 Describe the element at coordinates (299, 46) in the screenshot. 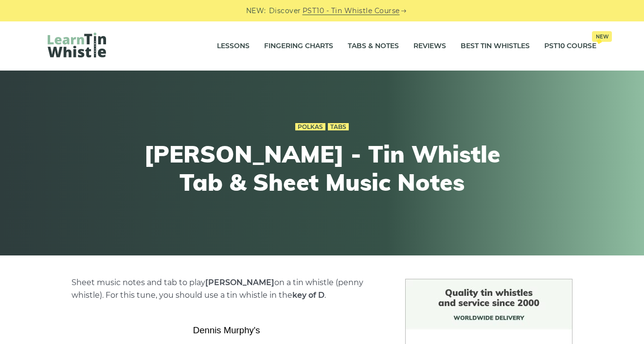

I see `a: Fingering Charts` at that location.